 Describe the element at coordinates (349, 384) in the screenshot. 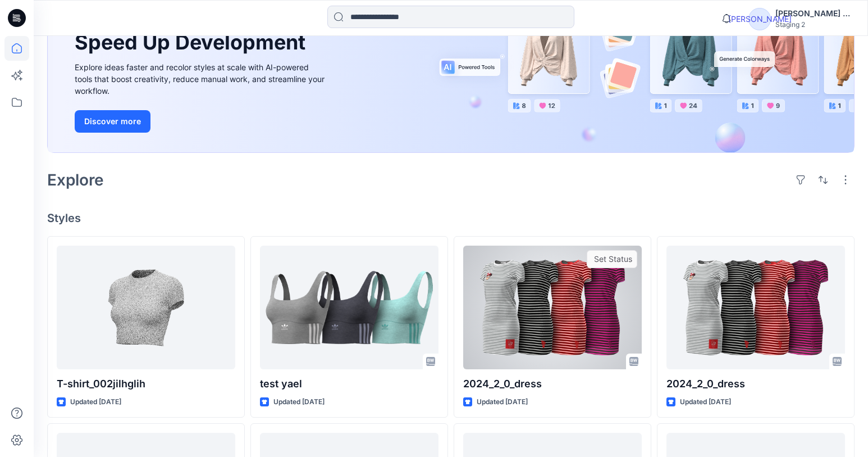

I see `p: test yael` at that location.